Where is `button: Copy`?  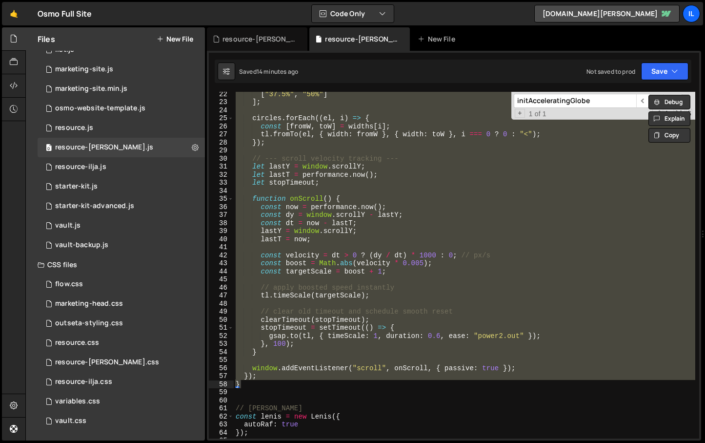 button: Copy is located at coordinates (669, 135).